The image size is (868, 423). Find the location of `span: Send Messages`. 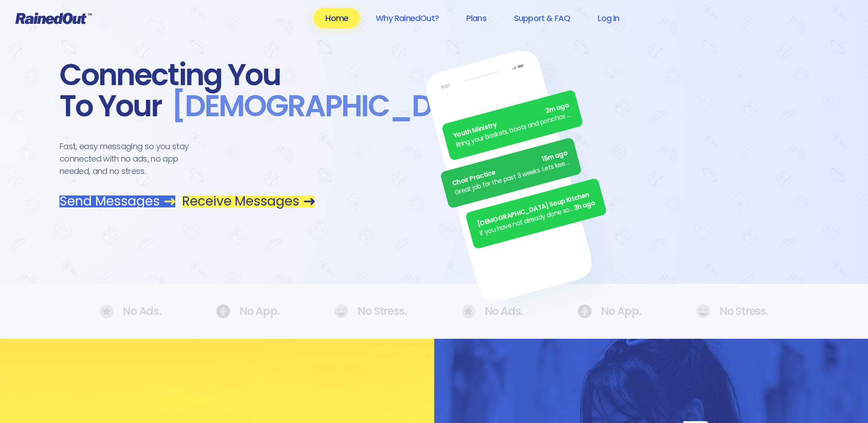

span: Send Messages is located at coordinates (117, 202).